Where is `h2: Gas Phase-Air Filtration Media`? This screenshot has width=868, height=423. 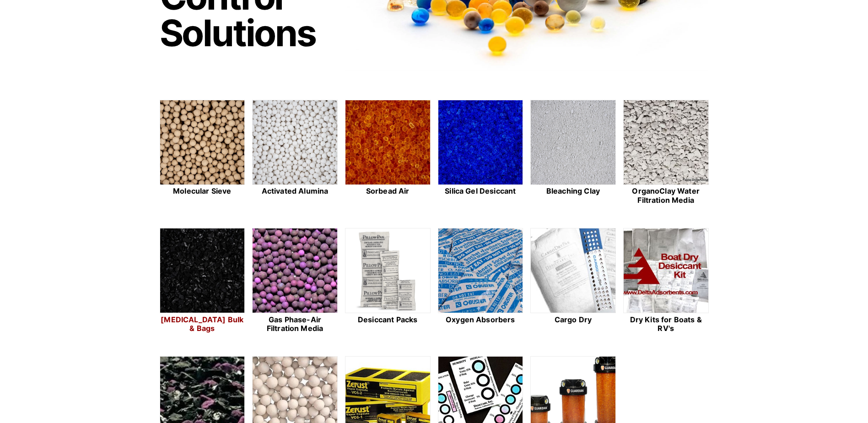 h2: Gas Phase-Air Filtration Media is located at coordinates (295, 324).